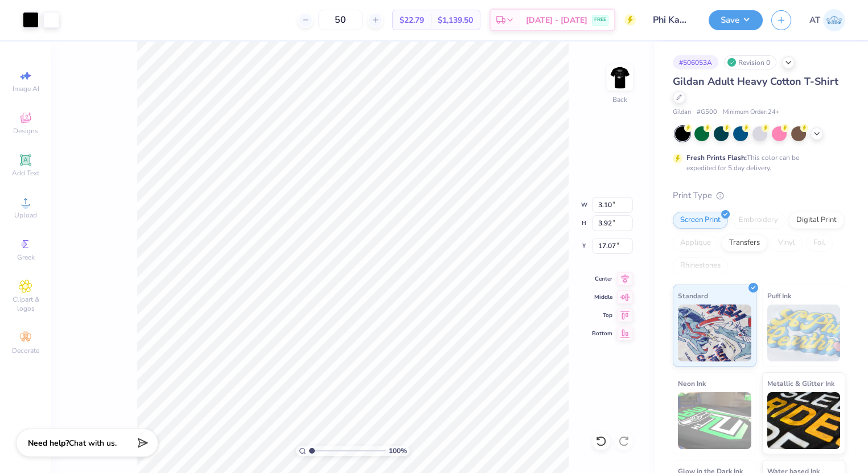 The width and height of the screenshot is (868, 473). Describe the element at coordinates (800, 383) in the screenshot. I see `span: Metallic & Glitter Ink` at that location.